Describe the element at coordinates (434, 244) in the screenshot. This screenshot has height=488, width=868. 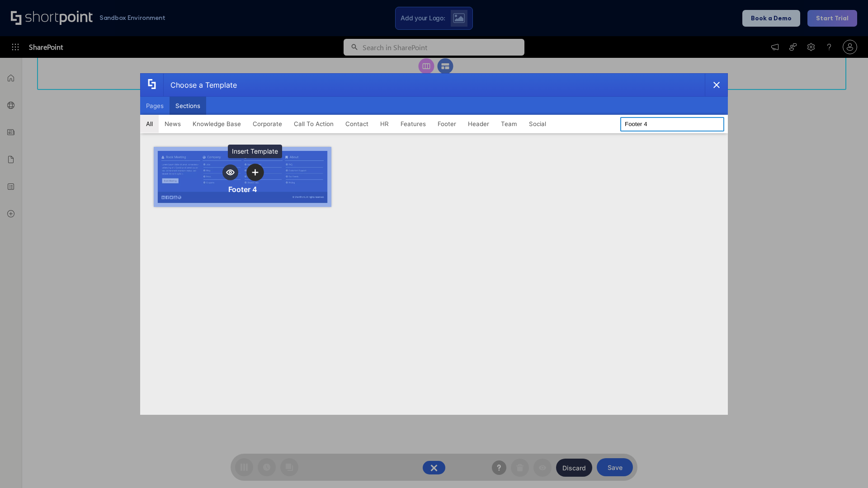
I see `div: template selector` at that location.